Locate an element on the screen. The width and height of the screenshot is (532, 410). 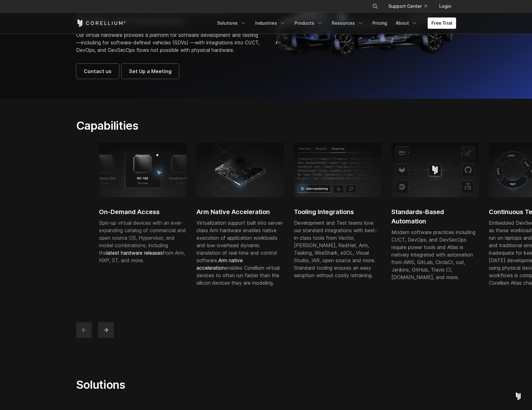
a: Solutions is located at coordinates (232, 23).